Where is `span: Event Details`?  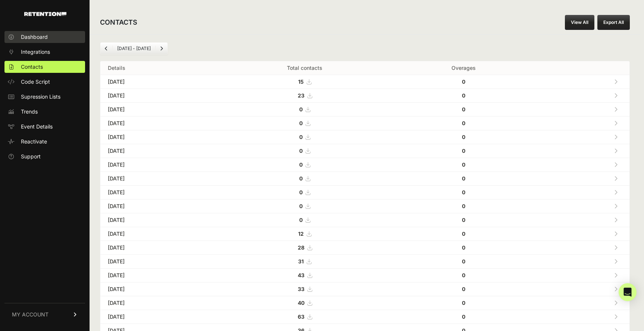
span: Event Details is located at coordinates (37, 127).